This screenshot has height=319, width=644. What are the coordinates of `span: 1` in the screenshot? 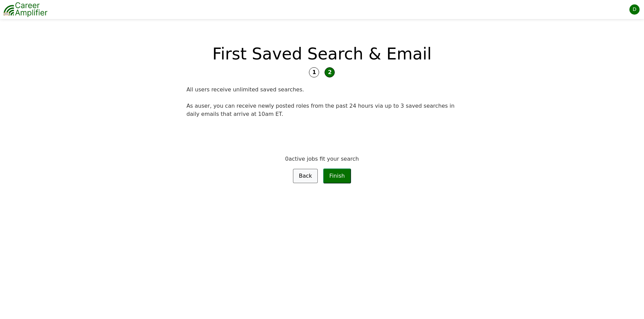 It's located at (314, 73).